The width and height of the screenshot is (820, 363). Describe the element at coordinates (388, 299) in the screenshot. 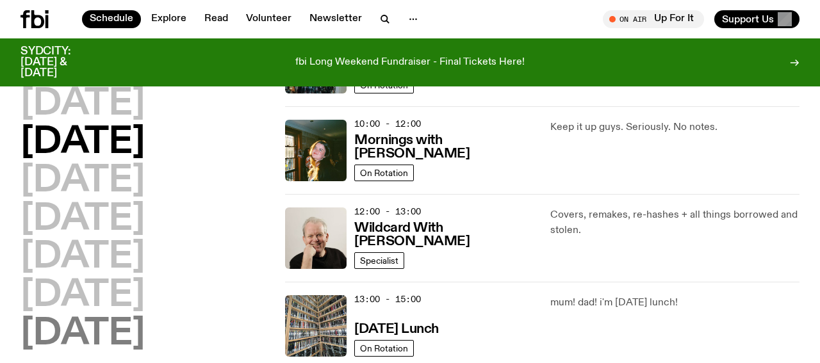

I see `span: 13:00 - 15:00` at that location.